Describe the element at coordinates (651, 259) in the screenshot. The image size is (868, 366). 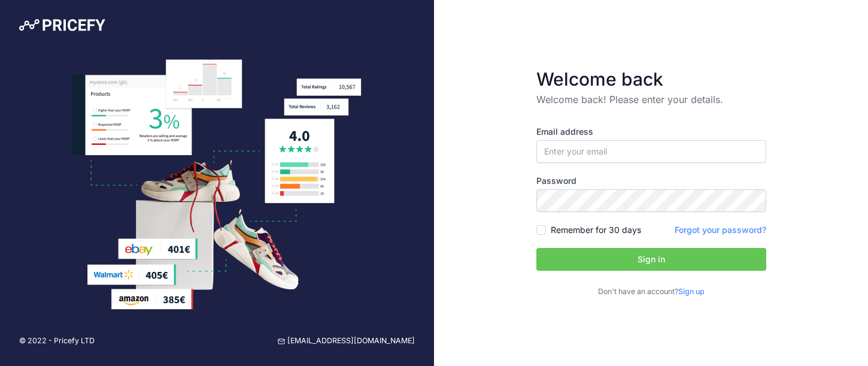
I see `button: Sign in` at that location.